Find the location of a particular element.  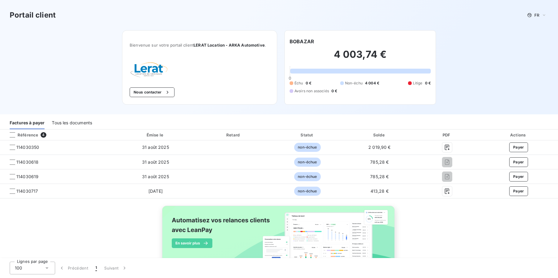

div: Factures à payer is located at coordinates (27, 123).